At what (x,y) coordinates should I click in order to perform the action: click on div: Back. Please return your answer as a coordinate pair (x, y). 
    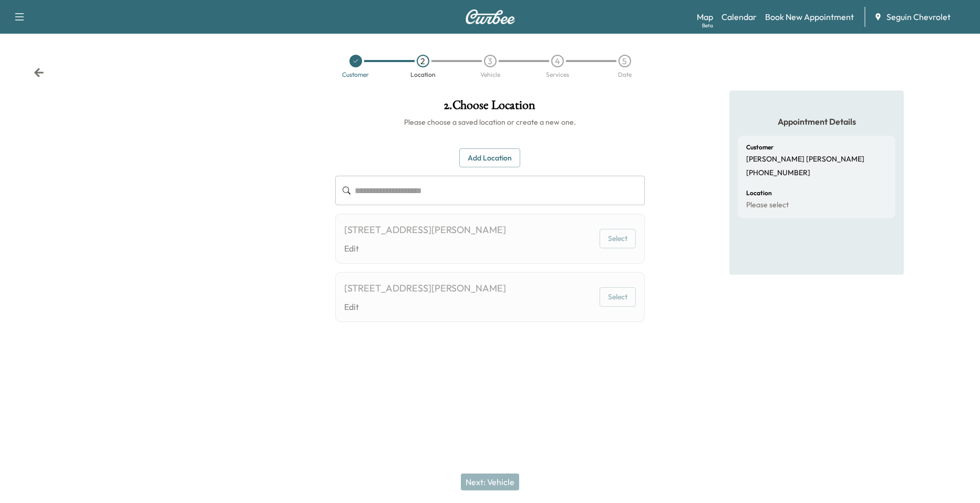
    Looking at the image, I should click on (39, 73).